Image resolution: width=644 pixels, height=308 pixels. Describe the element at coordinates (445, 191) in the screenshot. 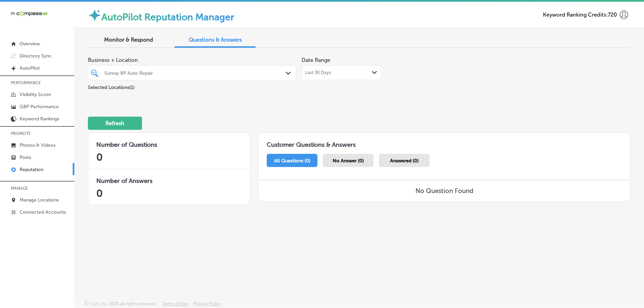

I see `h3: No Question Found` at that location.